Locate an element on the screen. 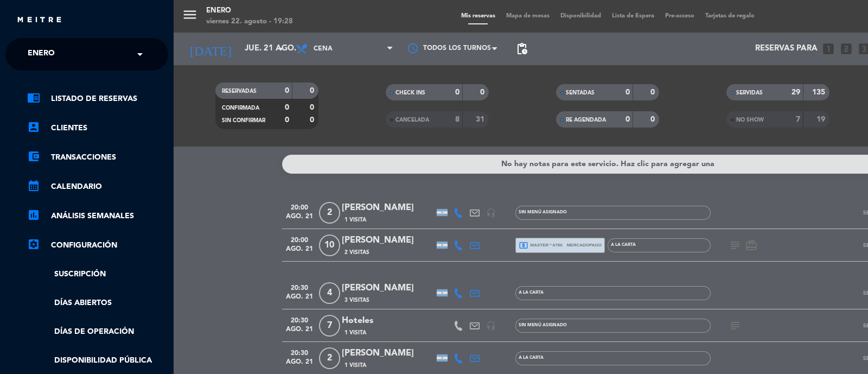 The height and width of the screenshot is (374, 868). i: calendar_month is located at coordinates (34, 186).